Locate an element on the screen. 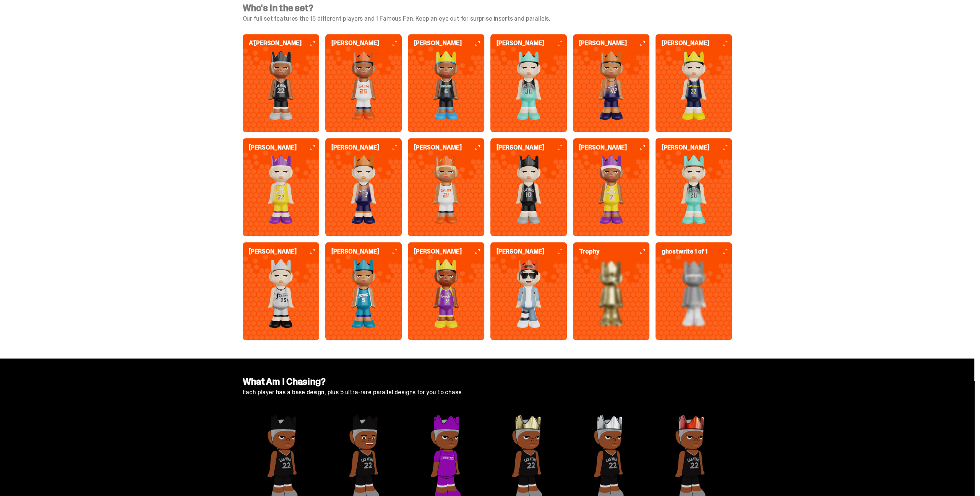 This screenshot has width=980, height=496. h4: What Am I Chasing? is located at coordinates (487, 381).